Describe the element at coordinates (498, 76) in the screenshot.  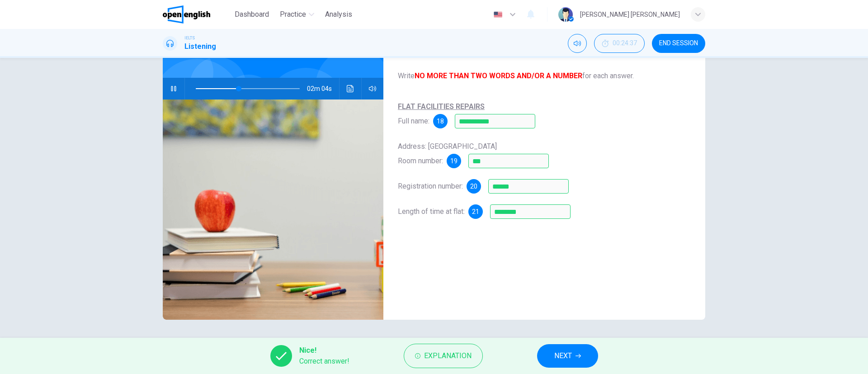
I see `b: NO MORE THAN TWO WORDS AND/OR A NUMBER` at that location.